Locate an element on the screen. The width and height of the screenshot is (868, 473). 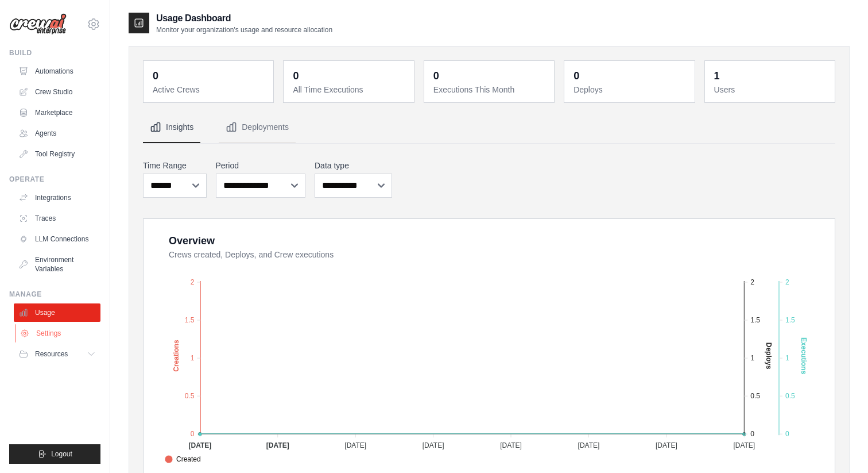
a: Integrations is located at coordinates (57, 198).